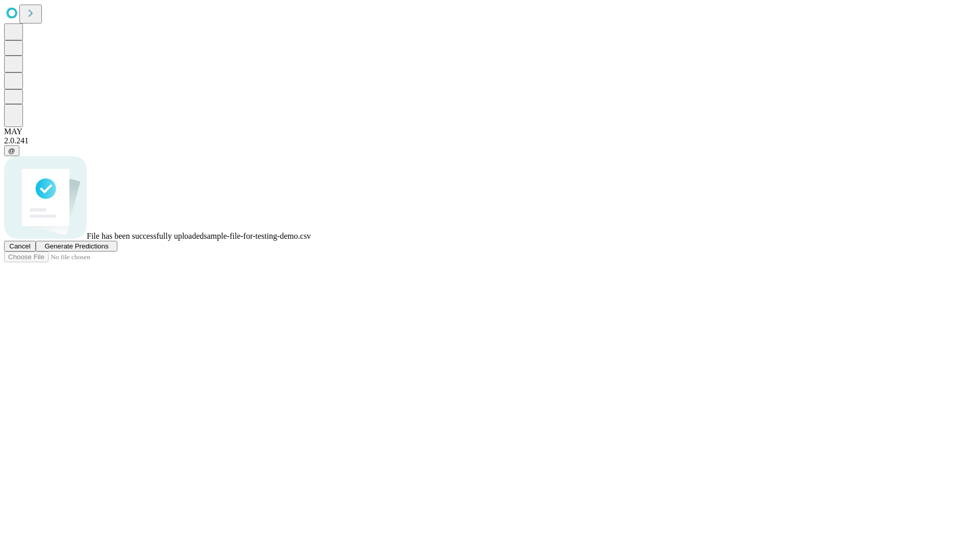 The width and height of the screenshot is (980, 551). I want to click on span: Generate Predictions, so click(76, 246).